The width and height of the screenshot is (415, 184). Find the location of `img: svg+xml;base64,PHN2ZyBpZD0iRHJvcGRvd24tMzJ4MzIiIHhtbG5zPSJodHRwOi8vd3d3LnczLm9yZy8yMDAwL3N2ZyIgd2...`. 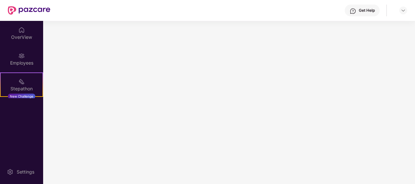

img: svg+xml;base64,PHN2ZyBpZD0iRHJvcGRvd24tMzJ4MzIiIHhtbG5zPSJodHRwOi8vd3d3LnczLm9yZy8yMDAwL3N2ZyIgd2... is located at coordinates (403, 10).